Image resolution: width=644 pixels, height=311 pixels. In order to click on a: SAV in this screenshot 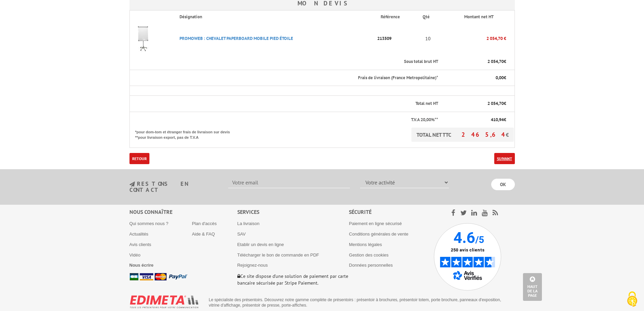, I will do `click(241, 234)`.